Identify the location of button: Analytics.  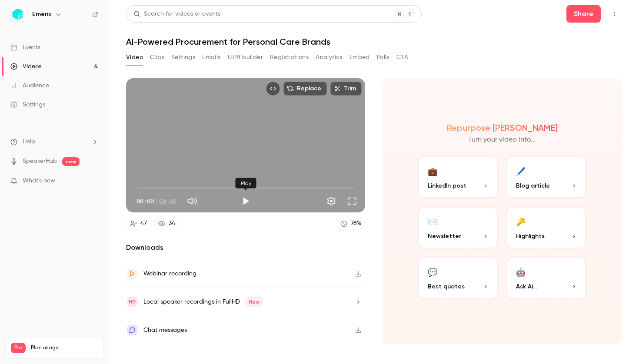
(329, 57).